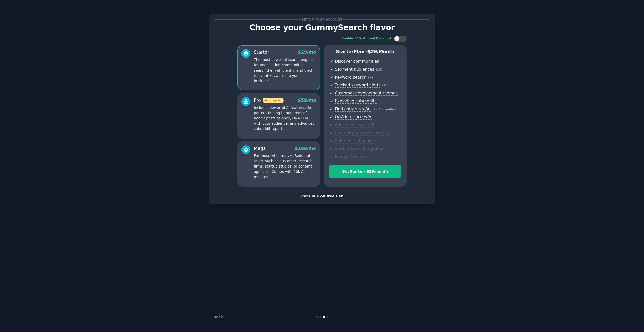  I want to click on span: Discover communities, so click(357, 62).